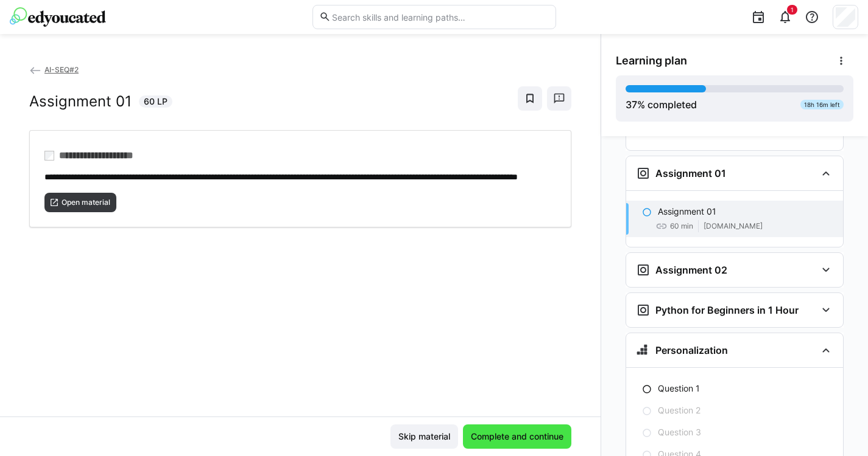 The height and width of the screenshot is (456, 868). What do you see at coordinates (651, 61) in the screenshot?
I see `span: Learning plan` at bounding box center [651, 61].